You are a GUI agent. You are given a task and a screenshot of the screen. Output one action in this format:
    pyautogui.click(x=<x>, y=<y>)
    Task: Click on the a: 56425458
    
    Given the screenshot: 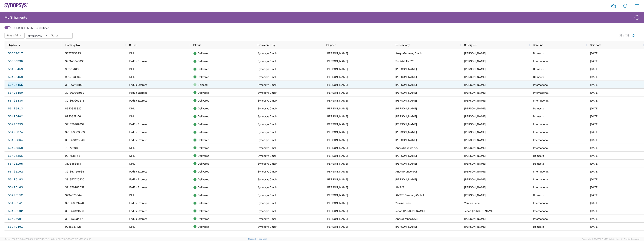 What is the action you would take?
    pyautogui.click(x=15, y=77)
    